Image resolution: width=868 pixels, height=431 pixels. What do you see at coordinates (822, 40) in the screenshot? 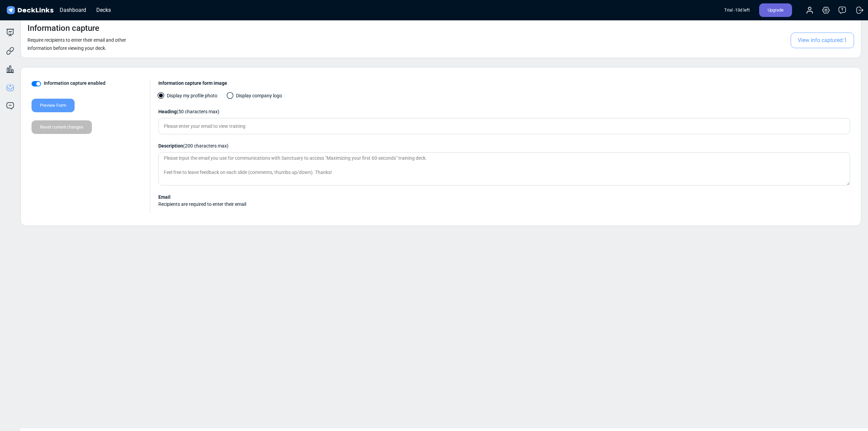
I see `span: View info captured: 1` at bounding box center [822, 40].